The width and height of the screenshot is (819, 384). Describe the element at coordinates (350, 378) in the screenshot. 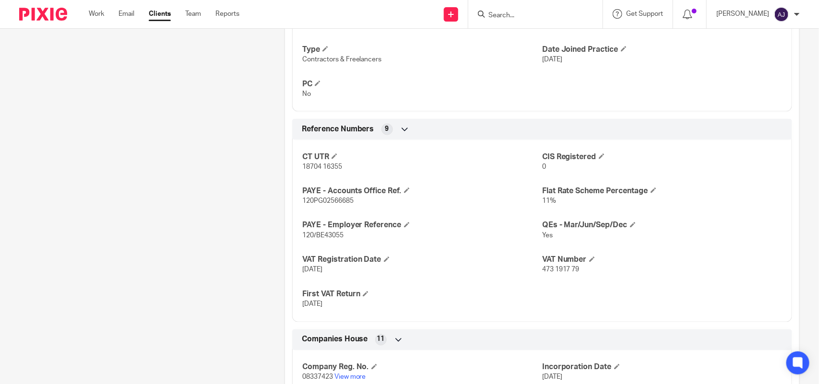

I see `a: View more` at that location.